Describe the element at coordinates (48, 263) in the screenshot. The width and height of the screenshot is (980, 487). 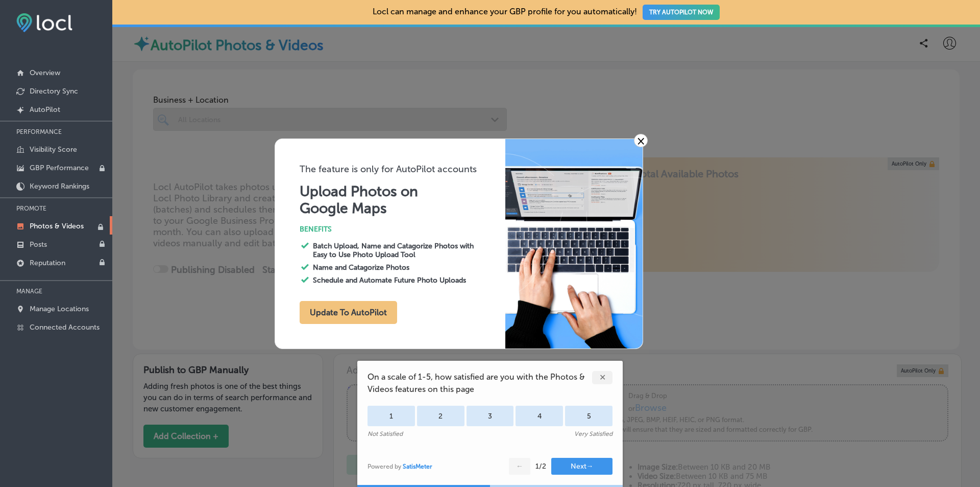
I see `p: Reputation` at that location.